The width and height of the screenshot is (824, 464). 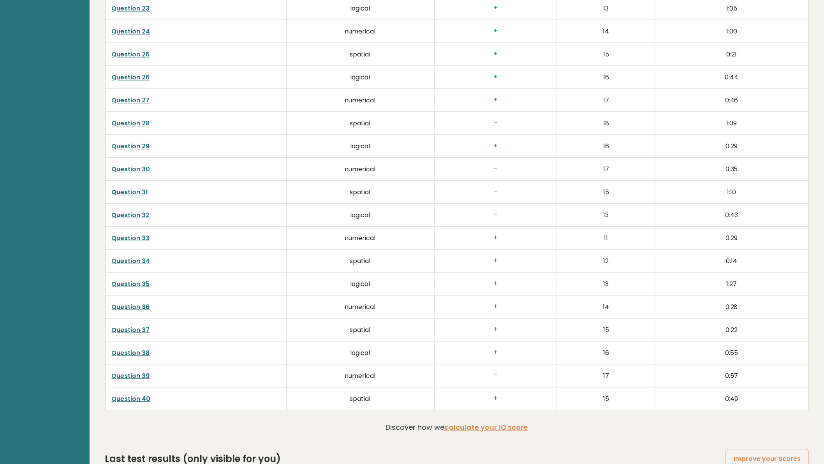 I want to click on td: 0:28, so click(x=731, y=307).